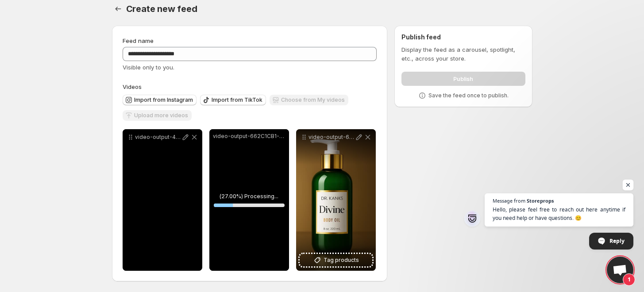 This screenshot has width=644, height=292. What do you see at coordinates (629, 279) in the screenshot?
I see `span: 1` at bounding box center [629, 279].